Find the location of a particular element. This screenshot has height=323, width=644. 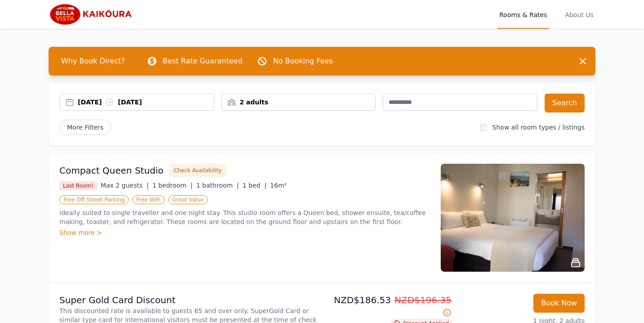

span: Max 2 guests | is located at coordinates (124, 185).